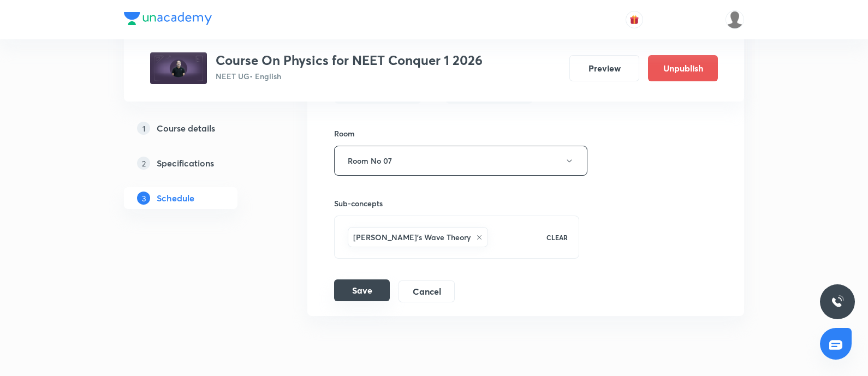  I want to click on p: NEET UG • English, so click(349, 76).